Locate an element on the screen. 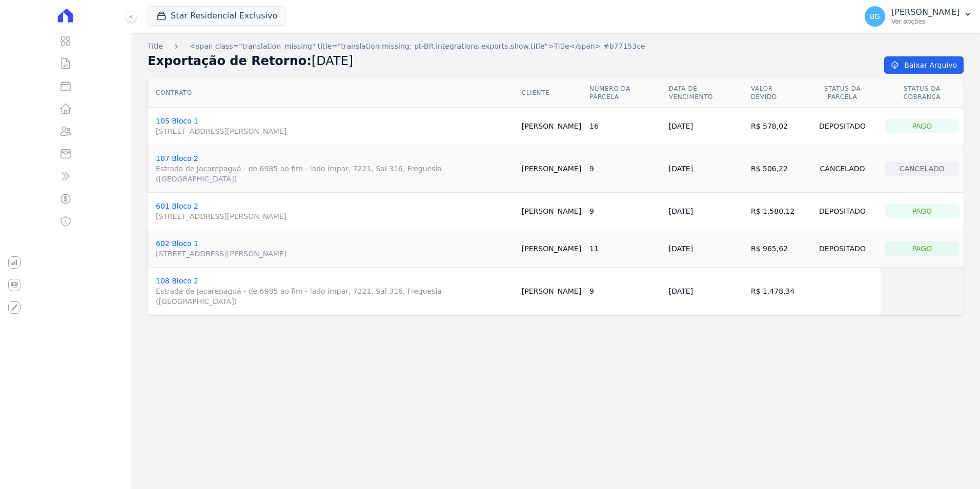  th: Valor devido is located at coordinates (776, 93).